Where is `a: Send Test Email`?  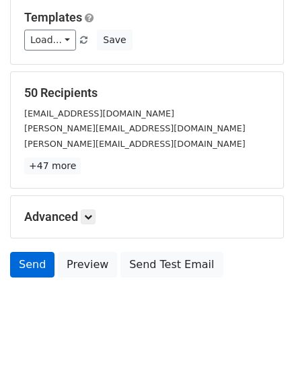
a: Send Test Email is located at coordinates (172, 265).